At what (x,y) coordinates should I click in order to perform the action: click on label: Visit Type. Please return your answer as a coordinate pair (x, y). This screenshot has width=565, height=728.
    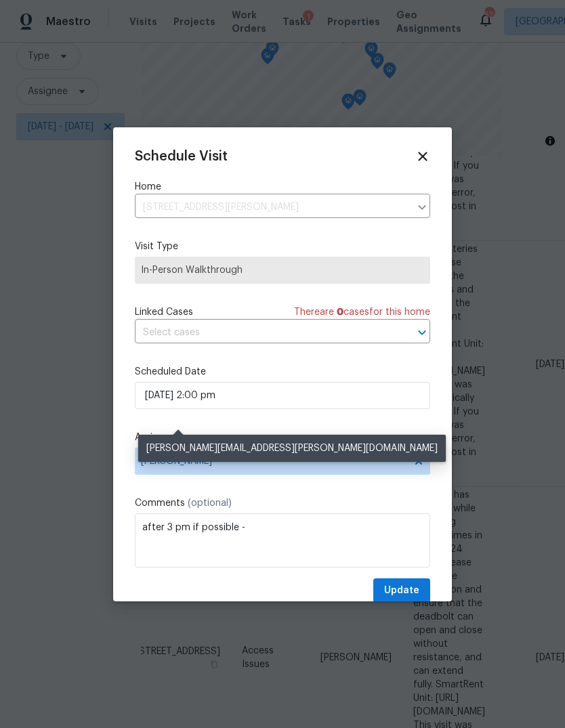
    Looking at the image, I should click on (283, 247).